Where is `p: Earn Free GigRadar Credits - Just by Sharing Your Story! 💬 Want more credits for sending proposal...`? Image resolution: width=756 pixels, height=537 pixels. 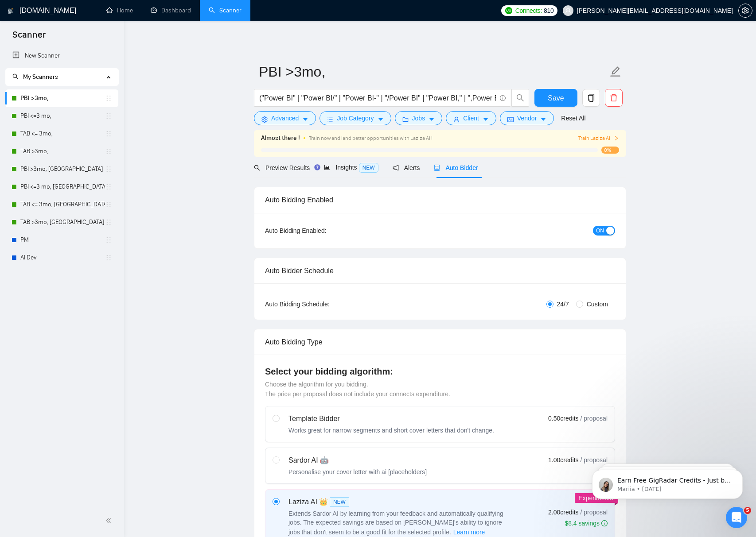
p: Earn Free GigRadar Credits - Just by Sharing Your Story! 💬 Want more credits for sending proposal... is located at coordinates (96, 29).